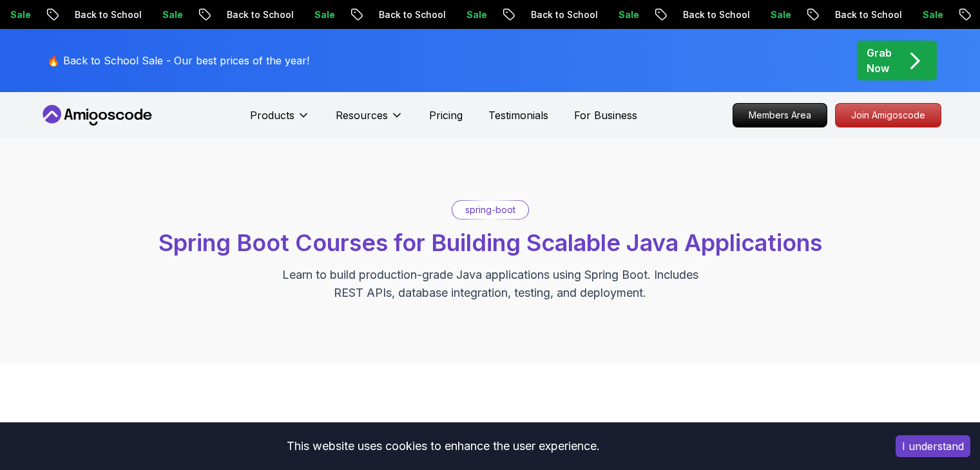 Image resolution: width=980 pixels, height=470 pixels. I want to click on button: Resources, so click(369, 120).